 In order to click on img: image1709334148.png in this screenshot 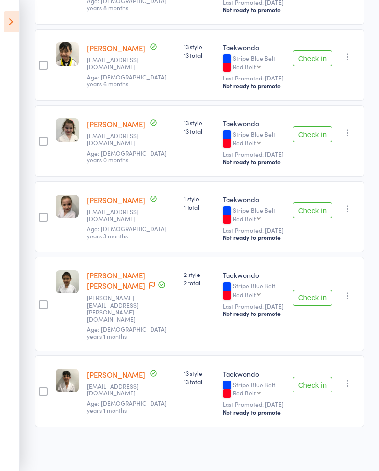, I will do `click(67, 282)`.